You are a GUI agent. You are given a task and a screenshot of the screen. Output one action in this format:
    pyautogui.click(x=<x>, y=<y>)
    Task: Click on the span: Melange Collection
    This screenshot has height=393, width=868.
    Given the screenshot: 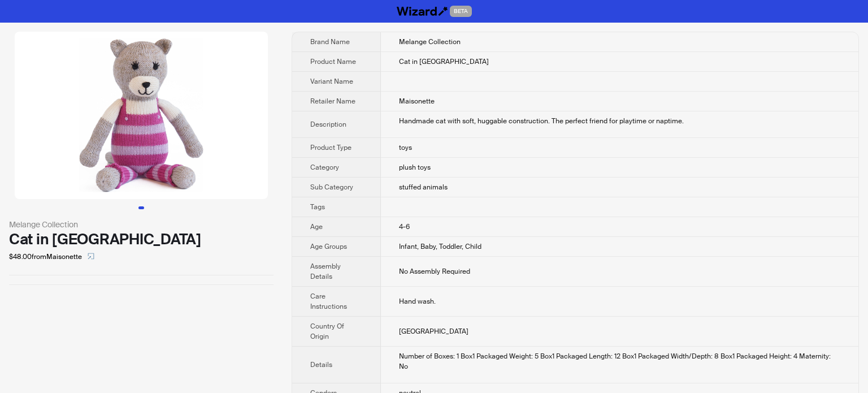 What is the action you would take?
    pyautogui.click(x=430, y=42)
    